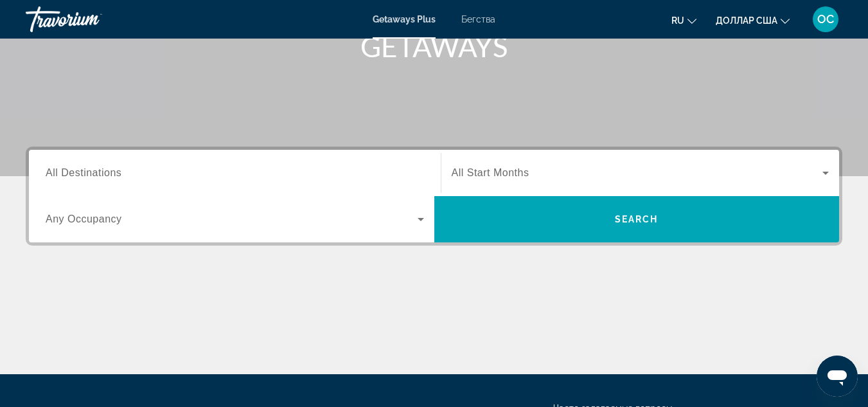 This screenshot has width=868, height=407. Describe the element at coordinates (434, 196) in the screenshot. I see `div: Виджет поиска` at that location.